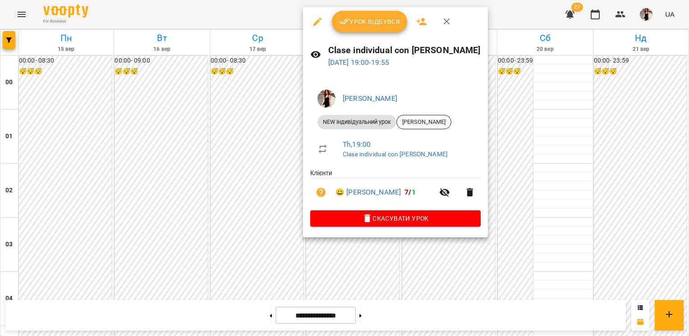 This screenshot has height=336, width=689. I want to click on span: Скасувати Урок, so click(395, 219).